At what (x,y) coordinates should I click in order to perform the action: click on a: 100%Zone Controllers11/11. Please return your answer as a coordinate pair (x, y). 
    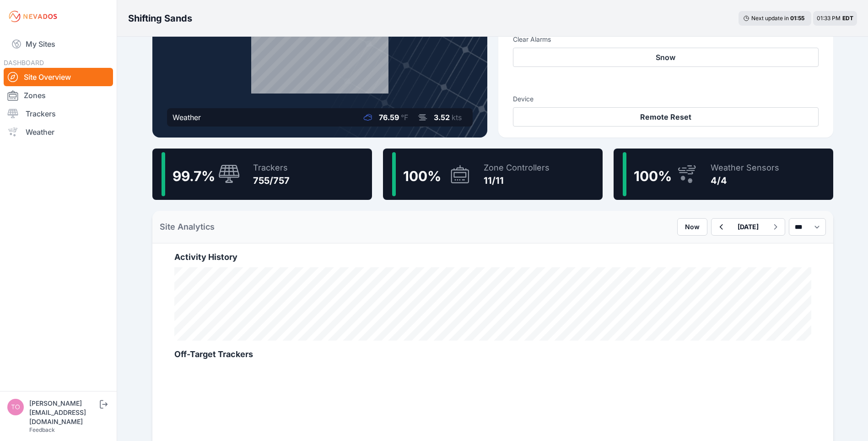
    Looking at the image, I should click on (493, 174).